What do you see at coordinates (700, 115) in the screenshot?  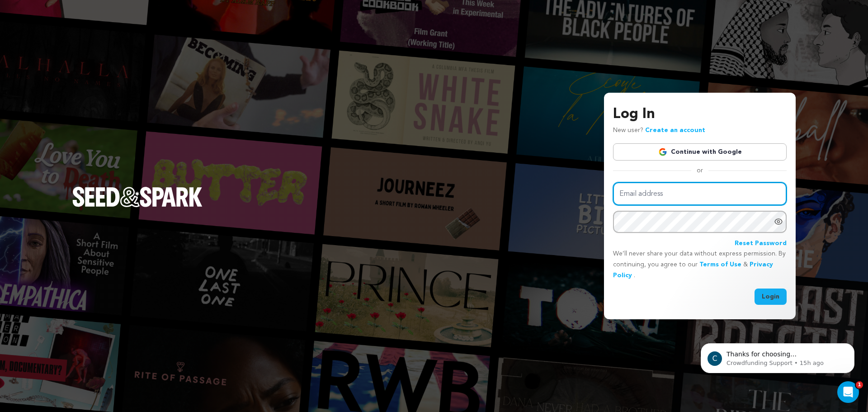 I see `h3: Log In` at bounding box center [700, 115].